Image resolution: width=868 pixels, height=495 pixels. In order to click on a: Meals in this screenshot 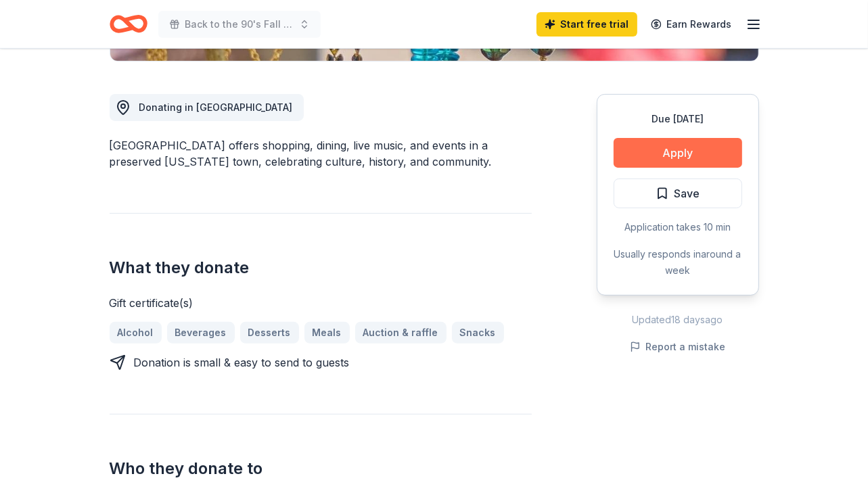, I will do `click(327, 332)`.